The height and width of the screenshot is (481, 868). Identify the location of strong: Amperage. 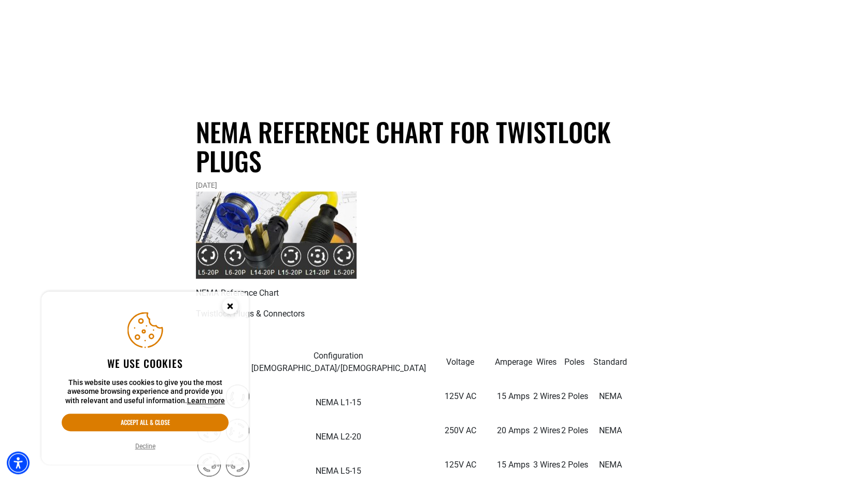
(514, 362).